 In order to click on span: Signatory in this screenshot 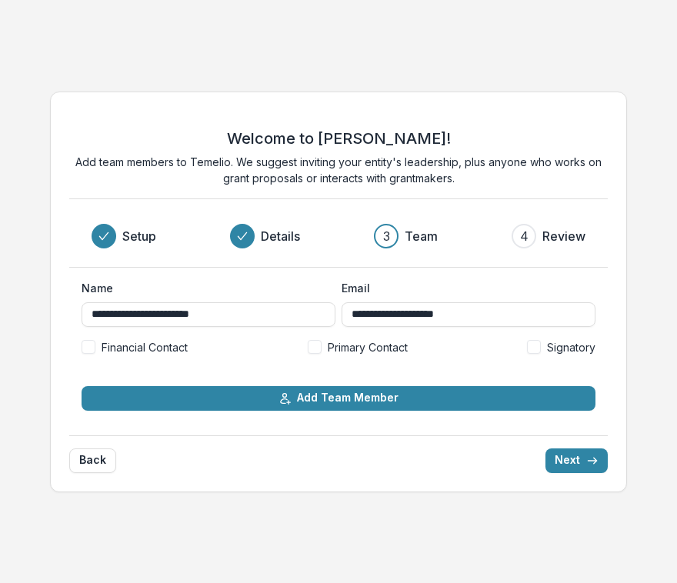, I will do `click(571, 347)`.